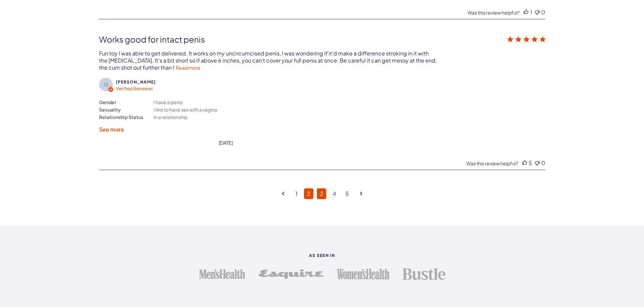  Describe the element at coordinates (278, 39) in the screenshot. I see `div: Works good for intact penis` at that location.